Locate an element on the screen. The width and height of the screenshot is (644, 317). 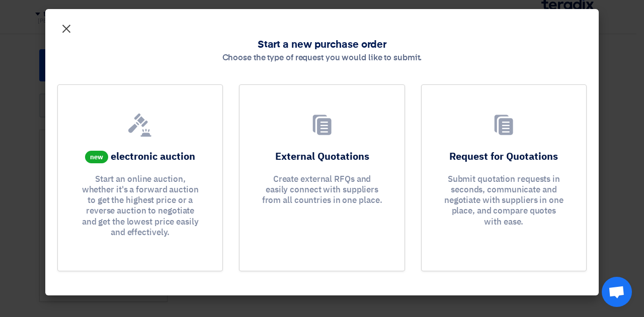
font: Create external RFQs and easily connect with suppliers from all countries in one place. is located at coordinates (322, 190).